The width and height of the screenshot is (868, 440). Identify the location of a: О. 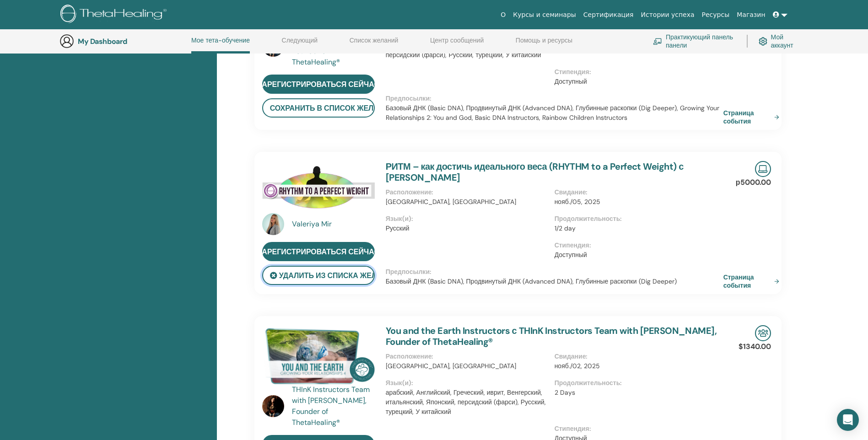
(503, 15).